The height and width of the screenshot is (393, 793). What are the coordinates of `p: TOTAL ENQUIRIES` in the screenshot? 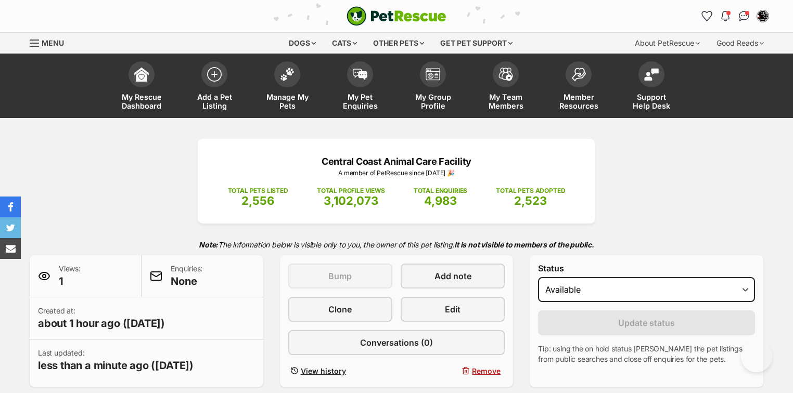 It's located at (440, 191).